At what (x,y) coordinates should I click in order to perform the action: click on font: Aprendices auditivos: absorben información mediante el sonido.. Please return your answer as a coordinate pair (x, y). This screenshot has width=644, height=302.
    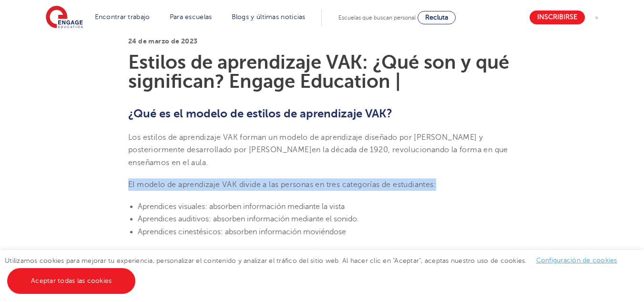
    Looking at the image, I should click on (248, 219).